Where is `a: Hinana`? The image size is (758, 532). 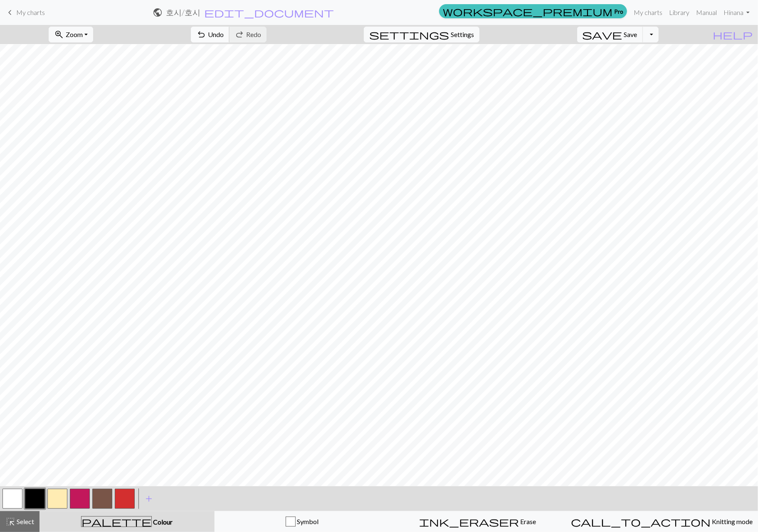 a: Hinana is located at coordinates (737, 13).